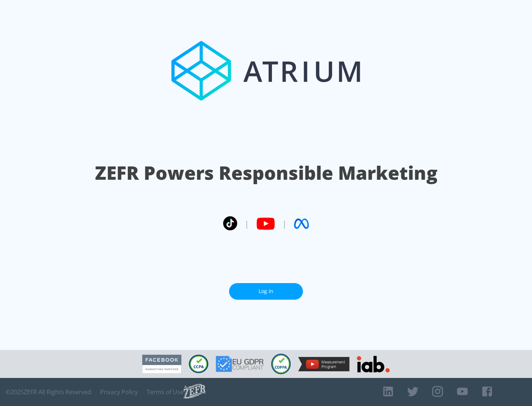 The width and height of the screenshot is (532, 406). What do you see at coordinates (266, 173) in the screenshot?
I see `h1: ZEFR Powers Responsible Marketing` at bounding box center [266, 173].